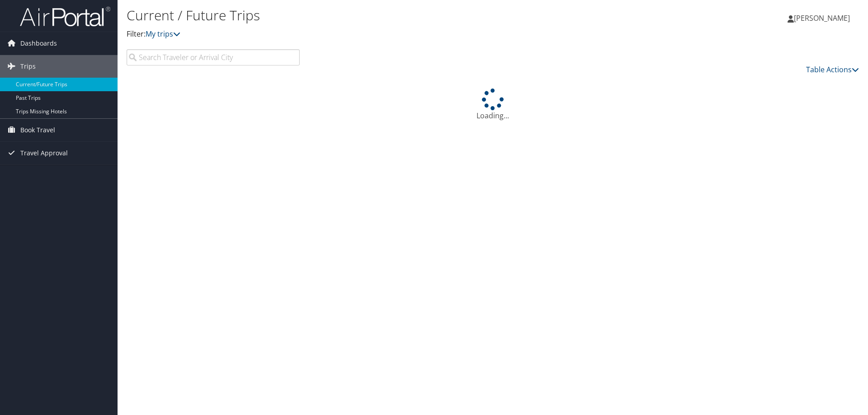 The width and height of the screenshot is (868, 415). Describe the element at coordinates (28, 66) in the screenshot. I see `span: Trips` at that location.